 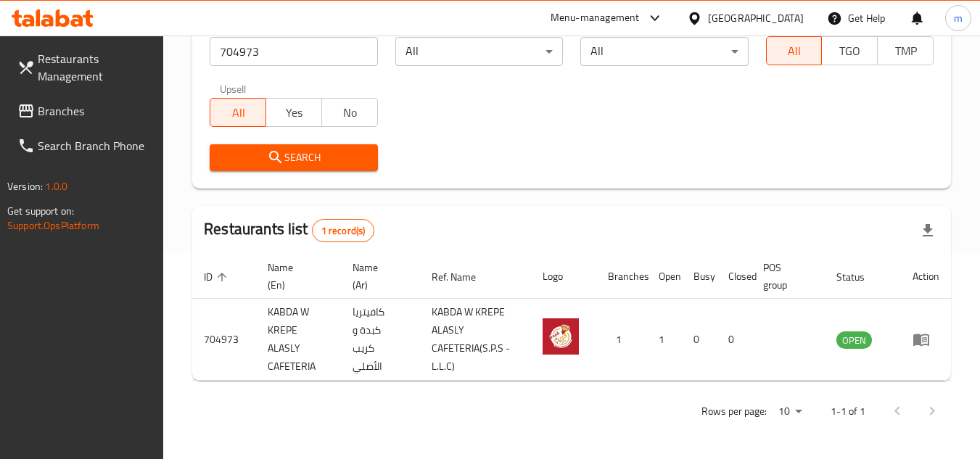 What do you see at coordinates (298, 340) in the screenshot?
I see `td: KABDA W KREPE ALASLY CAFETERIA` at bounding box center [298, 340].